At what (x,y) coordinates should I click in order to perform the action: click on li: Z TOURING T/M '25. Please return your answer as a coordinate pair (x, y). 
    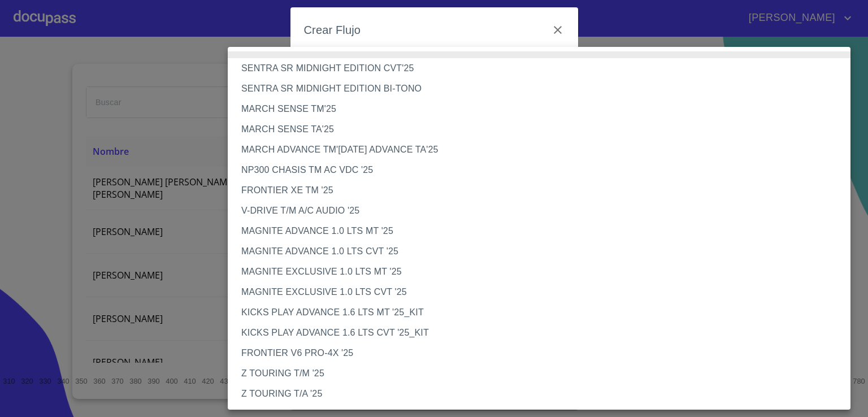
    Looking at the image, I should click on (543, 374).